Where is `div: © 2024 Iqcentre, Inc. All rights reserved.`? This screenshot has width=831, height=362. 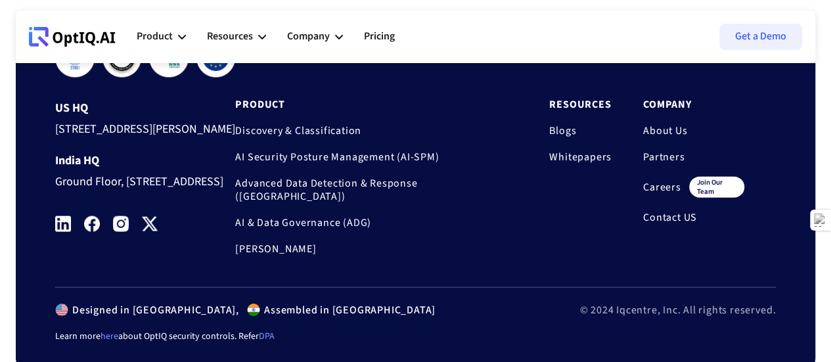 div: © 2024 Iqcentre, Inc. All rights reserved. is located at coordinates (678, 310).